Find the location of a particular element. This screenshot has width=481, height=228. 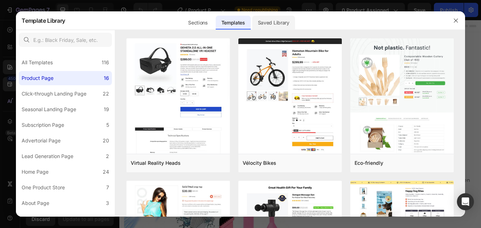

div: 22 is located at coordinates (106, 94).